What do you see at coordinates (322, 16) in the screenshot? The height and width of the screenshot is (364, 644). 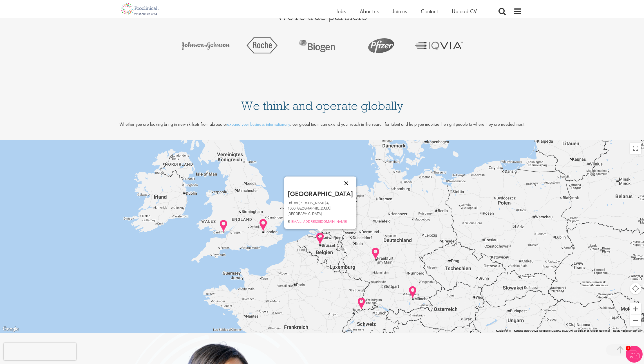 I see `h3: We're true partners` at bounding box center [322, 16].